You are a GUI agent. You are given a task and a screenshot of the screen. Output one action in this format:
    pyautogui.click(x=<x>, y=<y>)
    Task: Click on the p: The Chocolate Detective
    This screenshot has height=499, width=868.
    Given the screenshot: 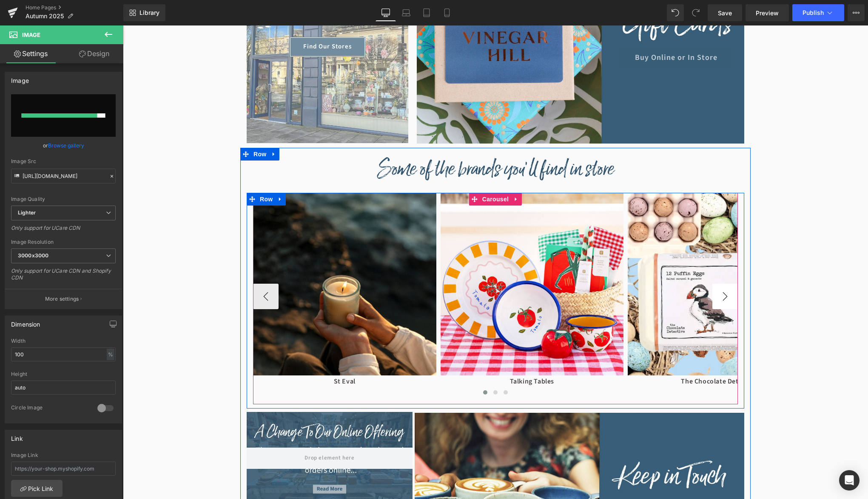 What is the action you would take?
    pyautogui.click(x=596, y=356)
    